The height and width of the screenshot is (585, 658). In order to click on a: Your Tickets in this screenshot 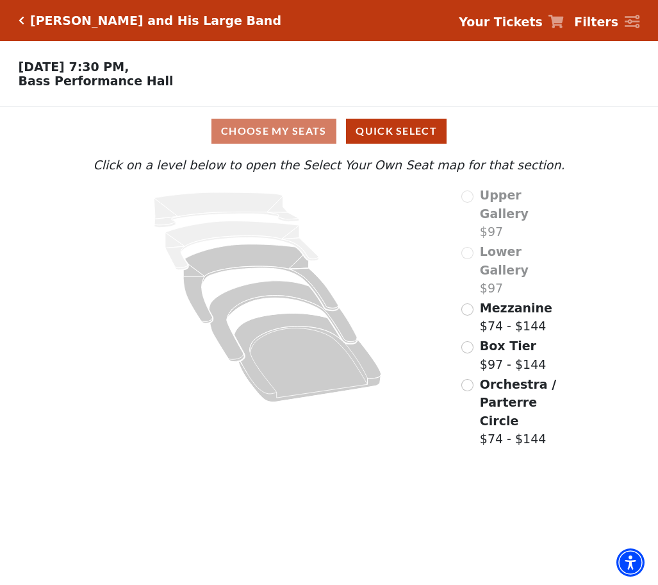, I will do `click(511, 22)`.